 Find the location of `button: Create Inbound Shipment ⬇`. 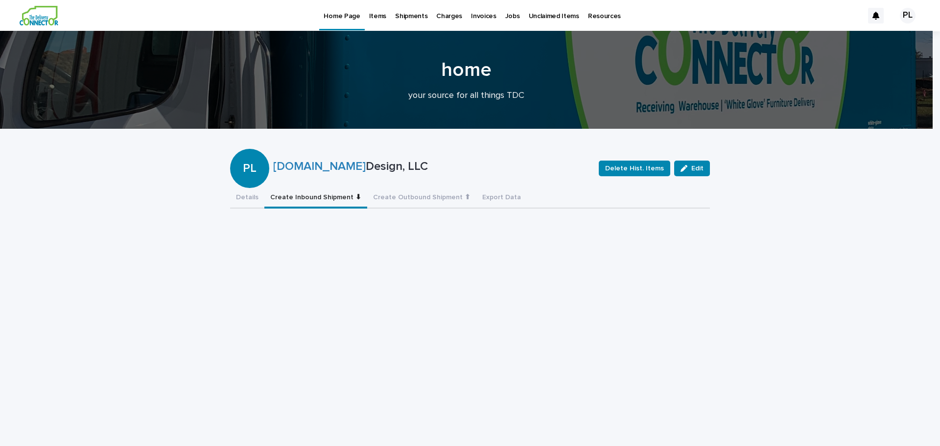

button: Create Inbound Shipment ⬇ is located at coordinates (316, 198).